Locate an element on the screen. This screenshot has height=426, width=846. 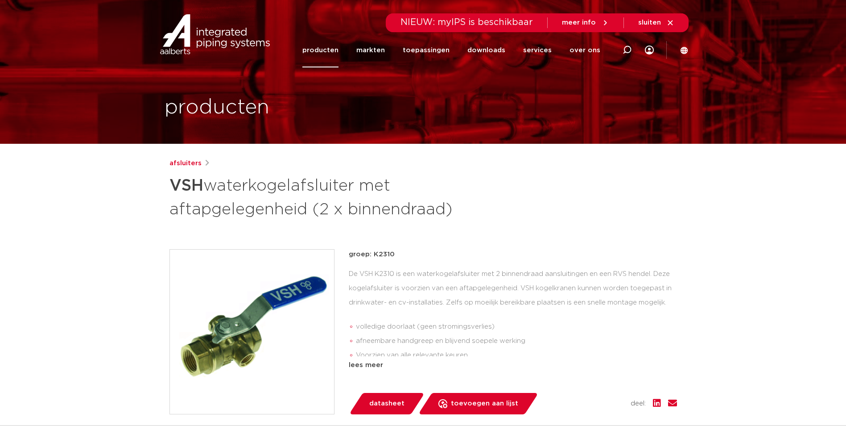
h1: waterkogelafsluiter met aftapgelegenheid (2 x binnendraad) is located at coordinates (337, 196).